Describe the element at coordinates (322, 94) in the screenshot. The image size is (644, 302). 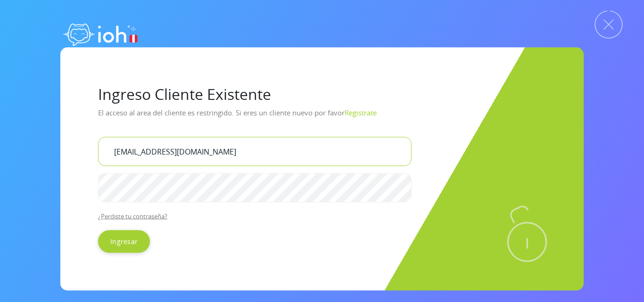
I see `h1: Ingreso Cliente Existente` at that location.